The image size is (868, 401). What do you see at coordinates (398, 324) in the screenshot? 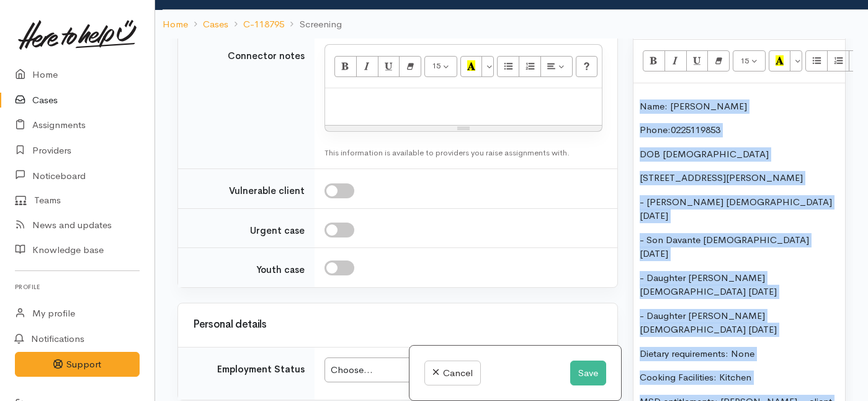
I see `h3: Personal details` at bounding box center [398, 324].